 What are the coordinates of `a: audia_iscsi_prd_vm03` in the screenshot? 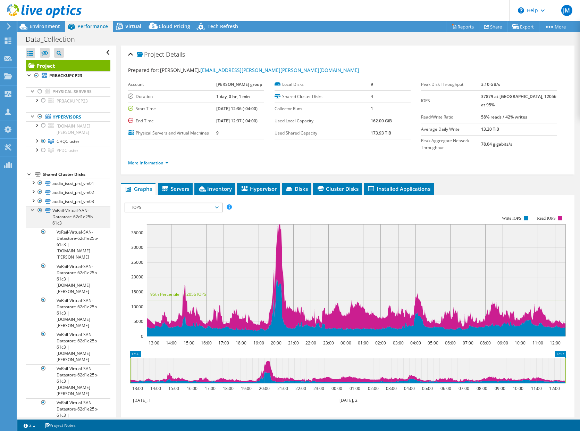 It's located at (68, 201).